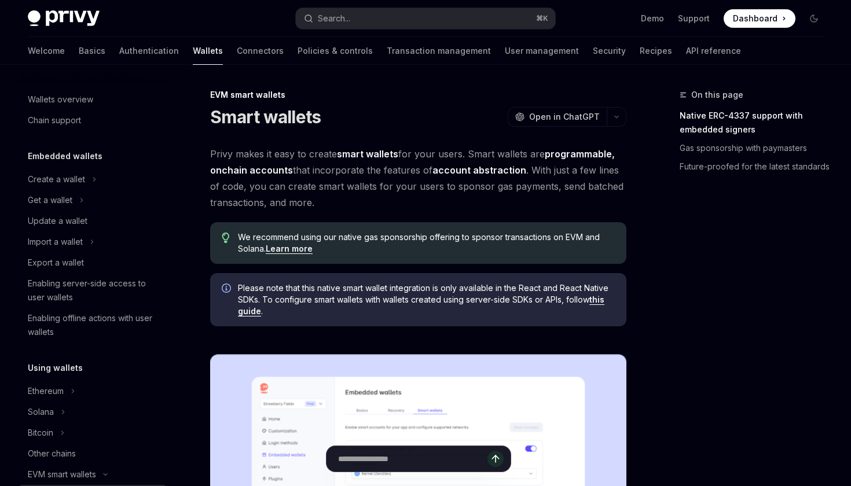 This screenshot has height=486, width=851. What do you see at coordinates (41, 433) in the screenshot?
I see `div: Bitcoin` at bounding box center [41, 433].